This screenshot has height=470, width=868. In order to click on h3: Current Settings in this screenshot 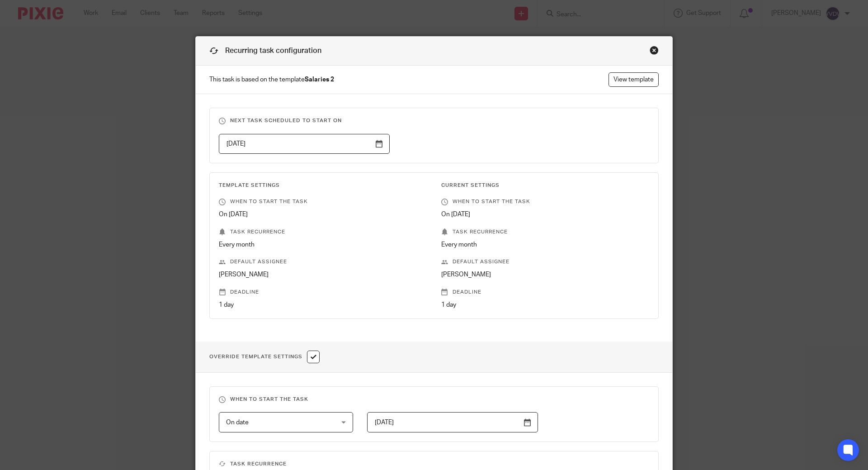, I will do `click(546, 186)`.